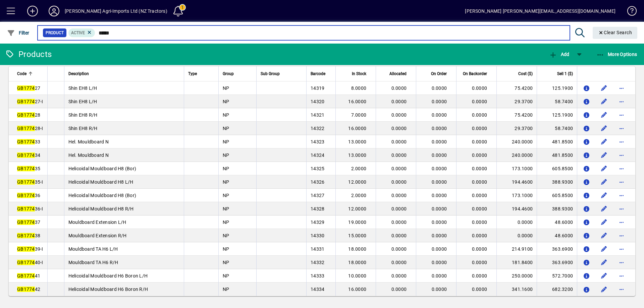 Image resolution: width=644 pixels, height=308 pixels. What do you see at coordinates (29, 195) in the screenshot?
I see `span: 36` at bounding box center [29, 195].